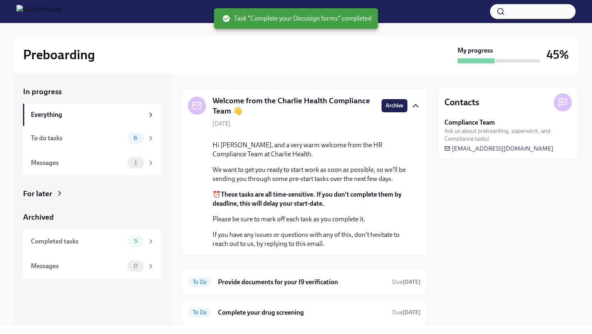 The width and height of the screenshot is (592, 334). I want to click on p: If you have any issues or questions with any of this, don't hesitate to reach out to us, by reply..., so click(310, 239).